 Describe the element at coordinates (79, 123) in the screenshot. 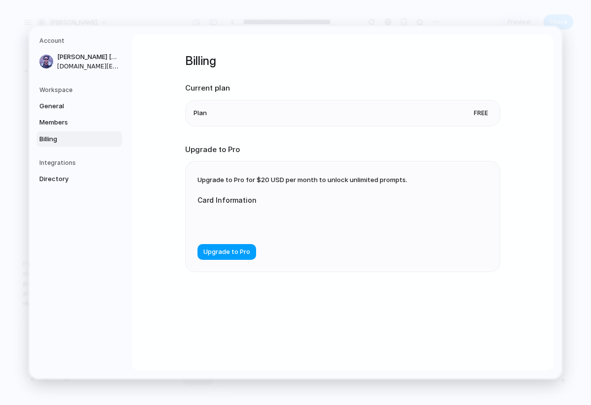

I see `a: Members` at that location.